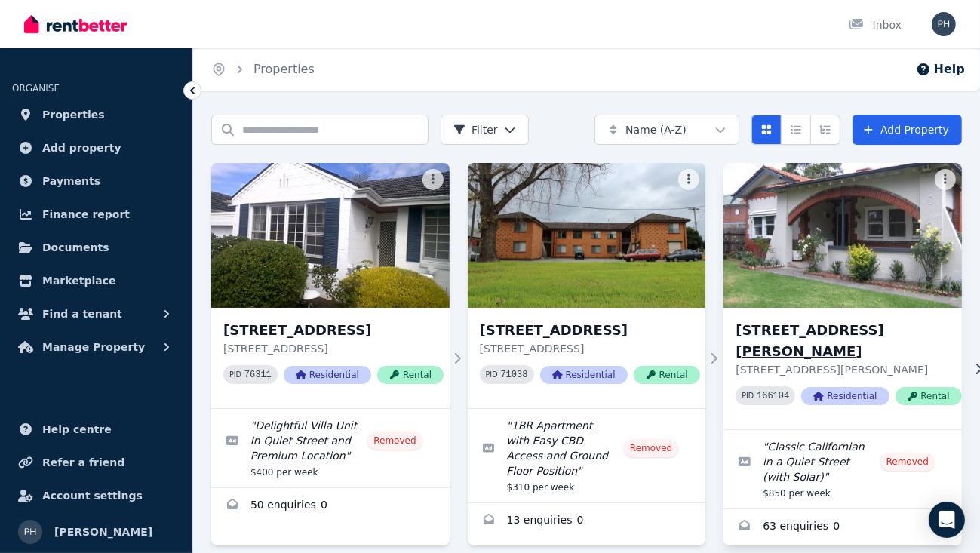 This screenshot has height=553, width=980. What do you see at coordinates (514, 375) in the screenshot?
I see `code: 71038` at bounding box center [514, 375].